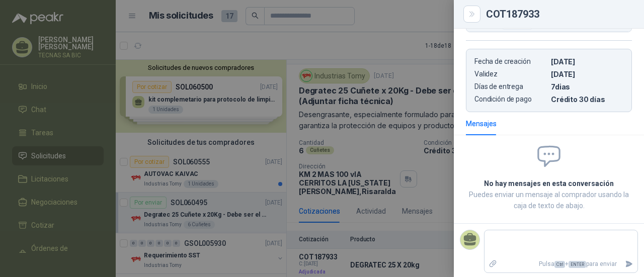 Image resolution: width=644 pixels, height=277 pixels. I want to click on label: Adjuntar archivos, so click(493, 264).